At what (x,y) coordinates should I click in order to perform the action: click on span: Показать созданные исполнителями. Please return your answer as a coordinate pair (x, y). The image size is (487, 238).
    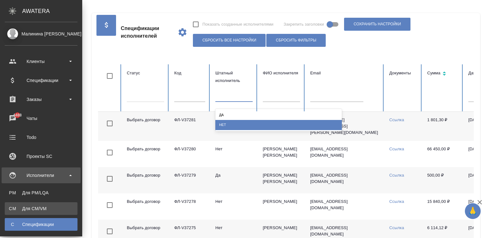
    Looking at the image, I should click on (238, 24).